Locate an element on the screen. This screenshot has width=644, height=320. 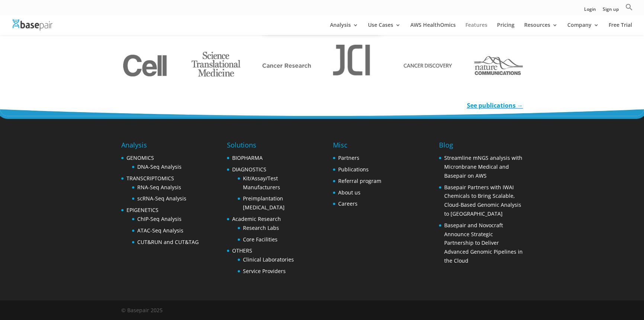
h4: Misc is located at coordinates (357, 147).